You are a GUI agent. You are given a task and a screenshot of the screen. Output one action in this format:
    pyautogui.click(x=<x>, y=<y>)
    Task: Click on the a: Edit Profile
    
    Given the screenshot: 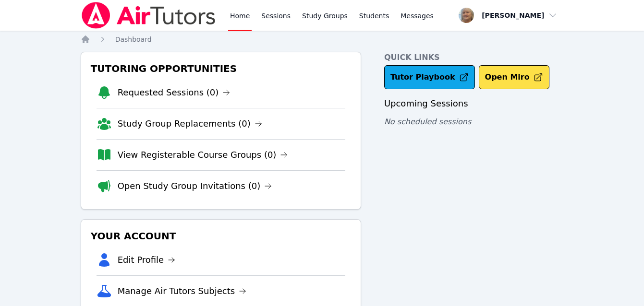 What is the action you would take?
    pyautogui.click(x=147, y=260)
    